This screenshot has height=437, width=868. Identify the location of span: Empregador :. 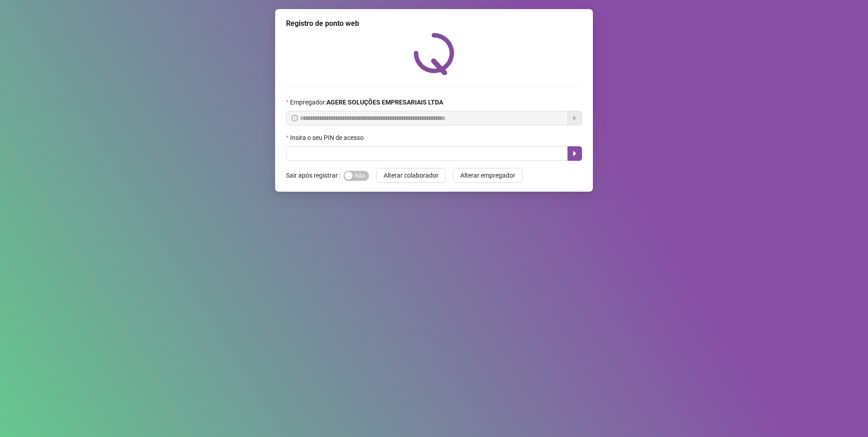
(366, 102).